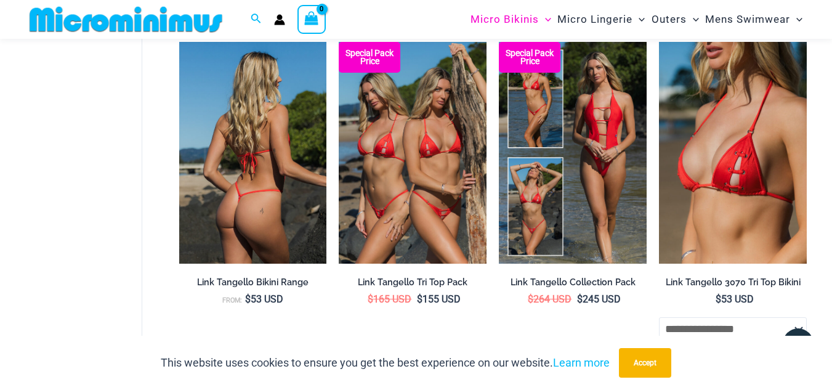 This screenshot has height=390, width=832. Describe the element at coordinates (253, 153) in the screenshot. I see `img: Link Tangello 8650 One Piece Monokini 12` at that location.